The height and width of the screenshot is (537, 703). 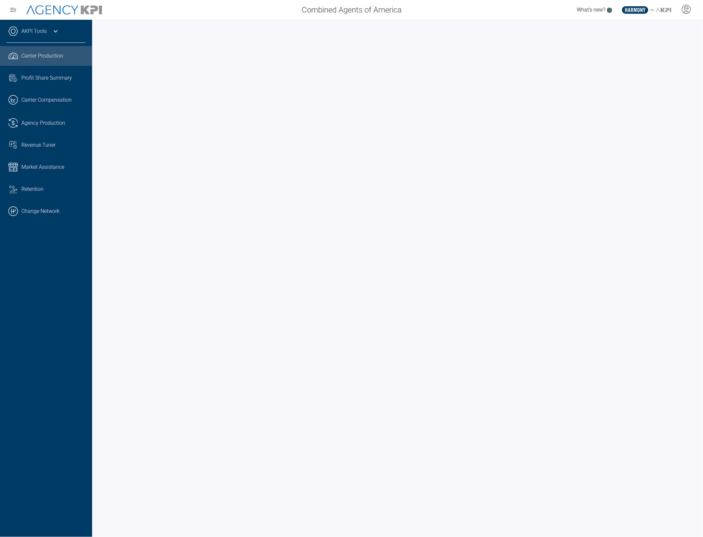 What do you see at coordinates (42, 56) in the screenshot?
I see `span: Carrier Production` at bounding box center [42, 56].